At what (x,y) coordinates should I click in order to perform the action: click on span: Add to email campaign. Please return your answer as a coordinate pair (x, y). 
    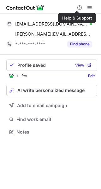
    Looking at the image, I should click on (42, 106).